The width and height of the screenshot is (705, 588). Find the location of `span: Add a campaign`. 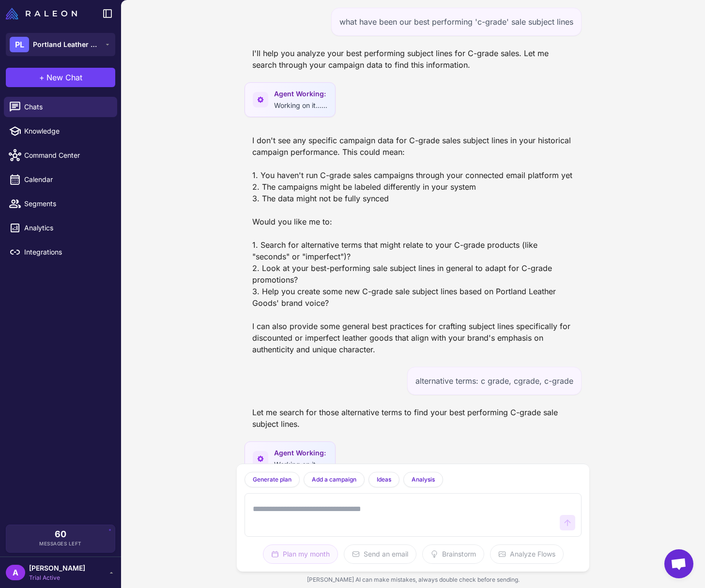

span: Add a campaign is located at coordinates (334, 480).